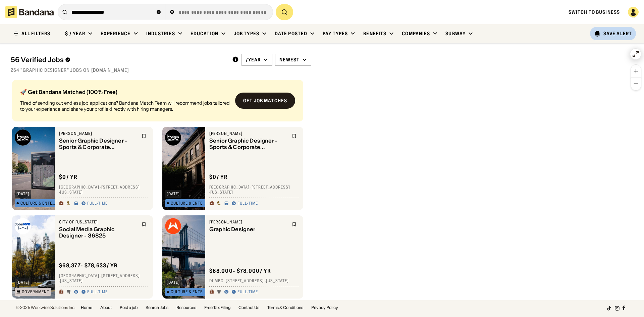  Describe the element at coordinates (240, 270) in the screenshot. I see `div: $ 68,000 - $78,000 / yr` at that location.